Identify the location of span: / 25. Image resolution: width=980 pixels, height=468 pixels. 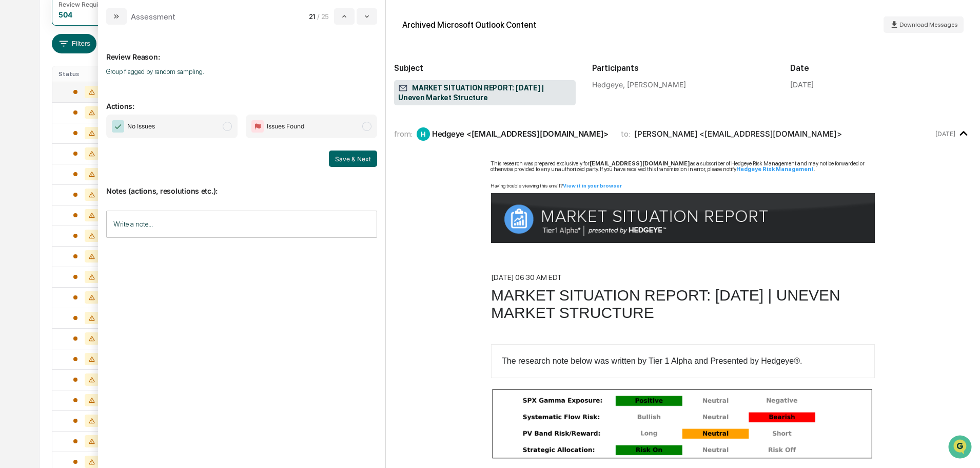
(324, 16).